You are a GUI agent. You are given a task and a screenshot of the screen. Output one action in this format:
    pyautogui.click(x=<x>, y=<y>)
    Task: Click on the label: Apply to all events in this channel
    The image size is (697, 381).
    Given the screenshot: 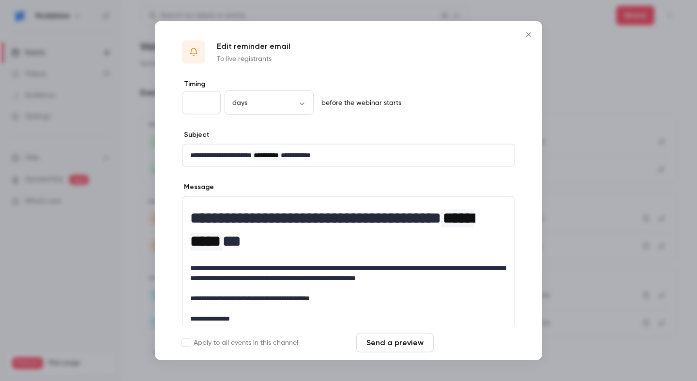 What is the action you would take?
    pyautogui.click(x=240, y=343)
    